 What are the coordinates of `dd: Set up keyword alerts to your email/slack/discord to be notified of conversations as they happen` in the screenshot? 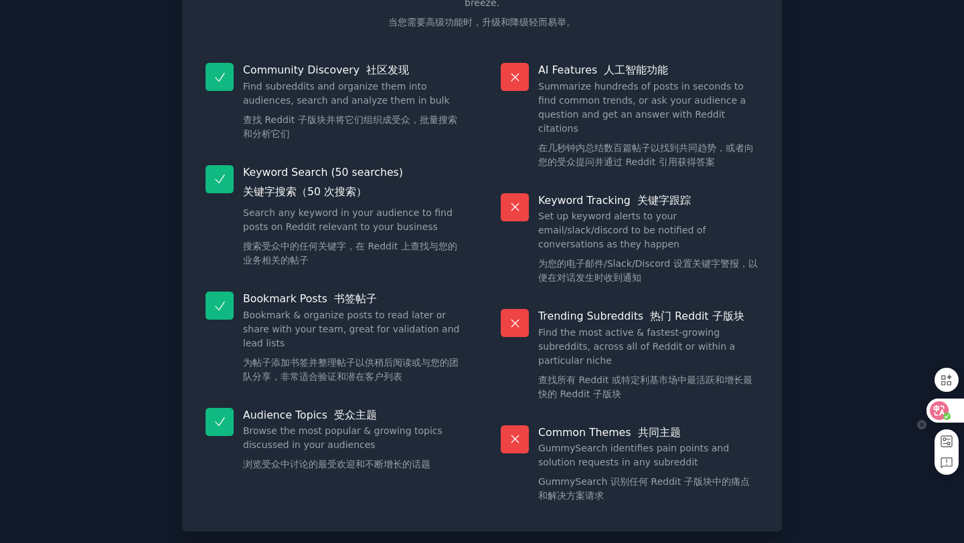 It's located at (648, 250).